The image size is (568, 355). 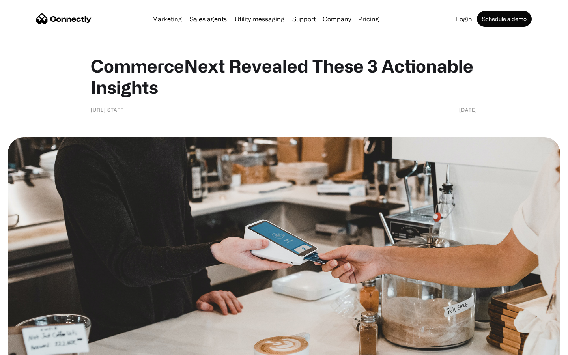 What do you see at coordinates (303, 19) in the screenshot?
I see `a: Support` at bounding box center [303, 19].